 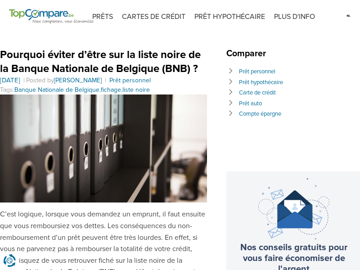 I want to click on a: Prêt auto, so click(x=250, y=104).